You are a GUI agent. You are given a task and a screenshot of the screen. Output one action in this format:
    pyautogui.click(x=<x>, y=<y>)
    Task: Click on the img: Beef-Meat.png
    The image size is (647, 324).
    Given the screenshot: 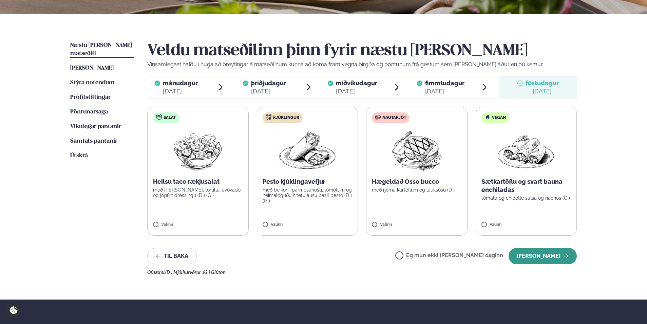 What is the action you would take?
    pyautogui.click(x=417, y=150)
    